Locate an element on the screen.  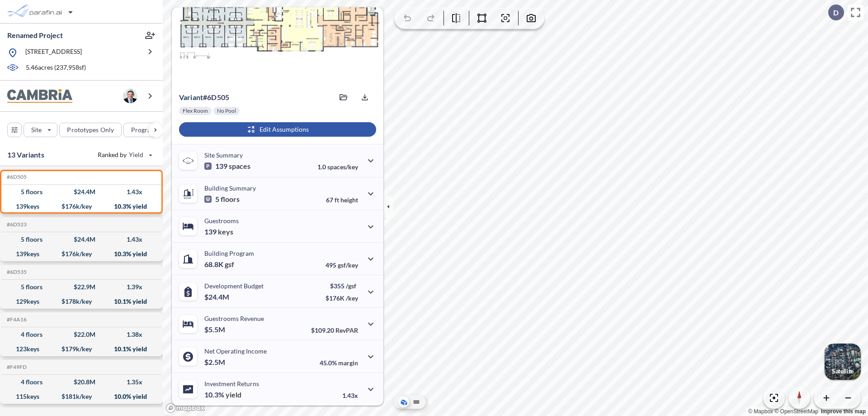
p: Site Summary is located at coordinates (223, 155).